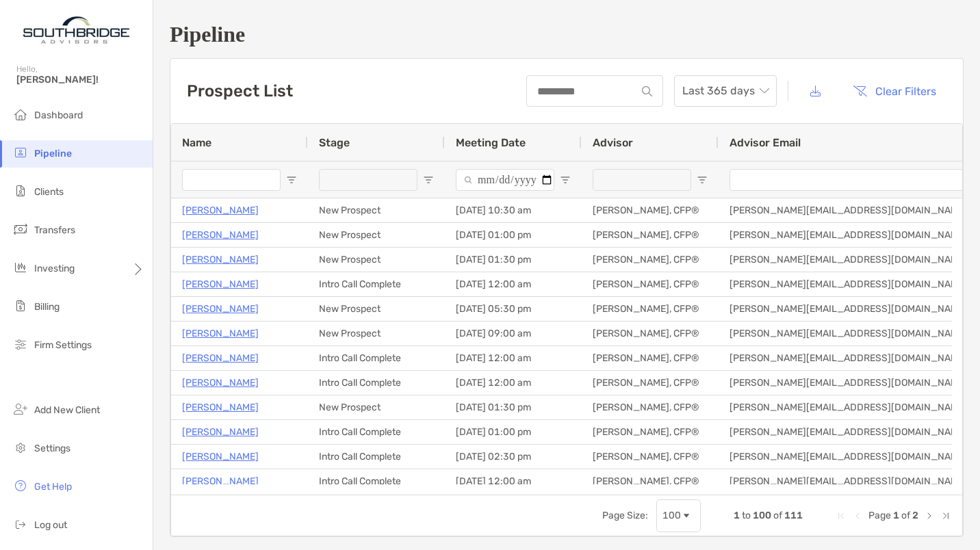  I want to click on img: get-help icon, so click(21, 486).